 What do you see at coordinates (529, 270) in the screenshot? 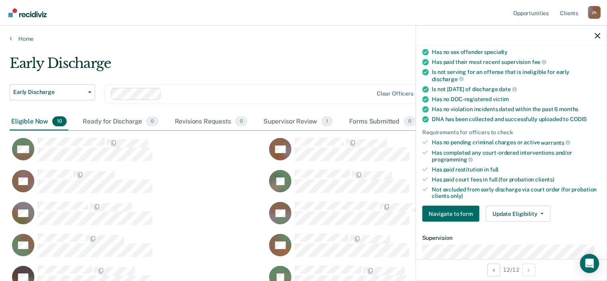
I see `button: Next Opportunity` at bounding box center [529, 270].